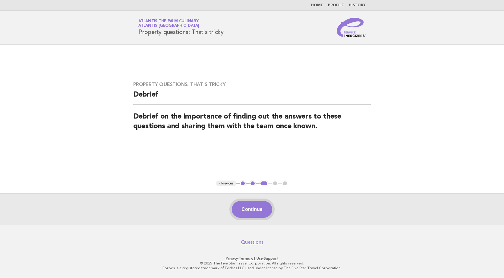 This screenshot has width=504, height=278. Describe the element at coordinates (181, 27) in the screenshot. I see `h1: Property questions: That's tricky` at that location.